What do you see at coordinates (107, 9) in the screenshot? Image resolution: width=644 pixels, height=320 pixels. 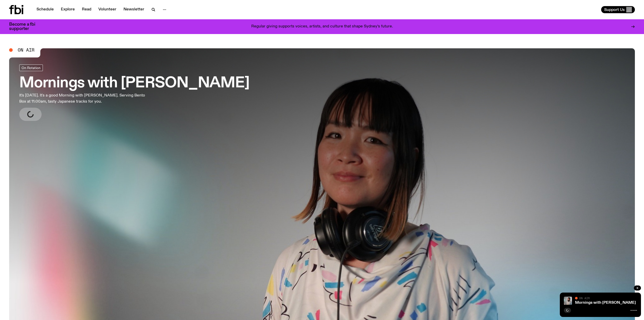 I see `a: Volunteer` at bounding box center [107, 9].